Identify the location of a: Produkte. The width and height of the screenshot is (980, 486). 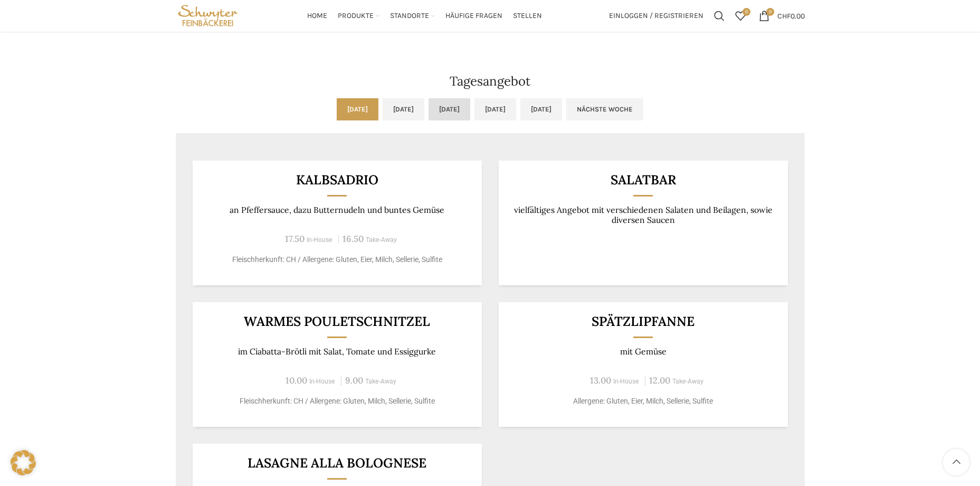
(358, 16).